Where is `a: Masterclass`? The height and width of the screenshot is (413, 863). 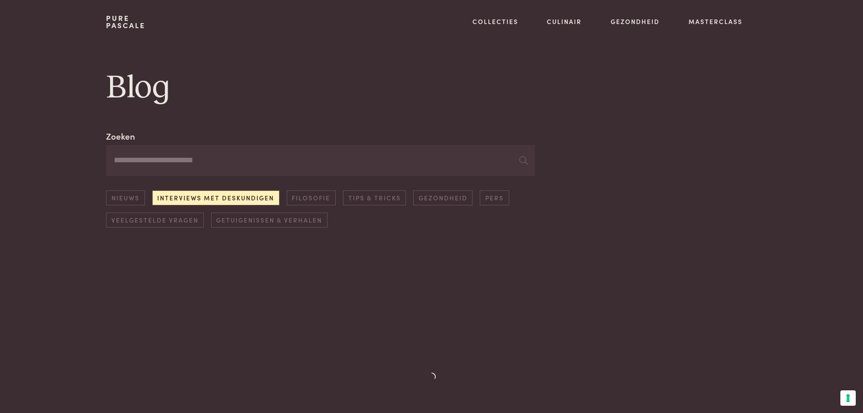 a: Masterclass is located at coordinates (716, 21).